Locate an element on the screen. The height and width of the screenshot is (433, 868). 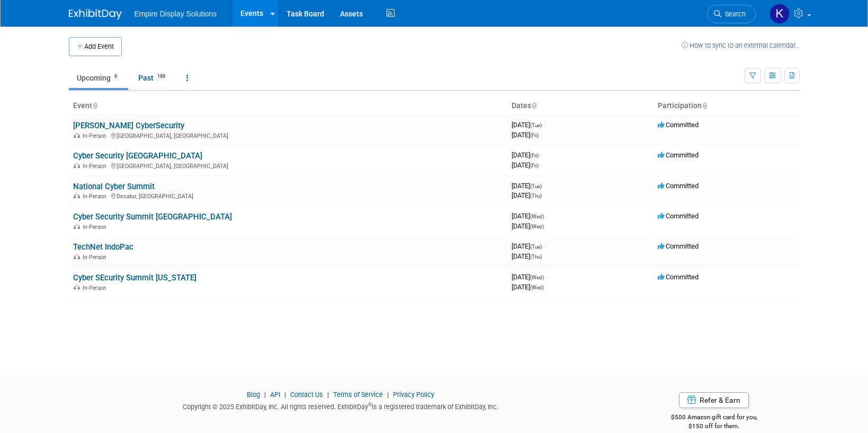
a: Sort by Start Date is located at coordinates (534, 105).